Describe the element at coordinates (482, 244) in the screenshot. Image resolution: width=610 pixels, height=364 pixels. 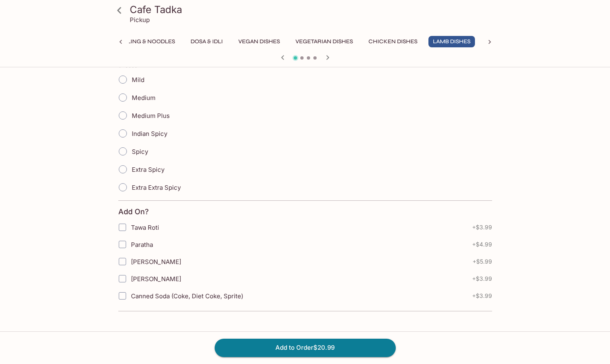
I see `span: + $4.99` at that location.